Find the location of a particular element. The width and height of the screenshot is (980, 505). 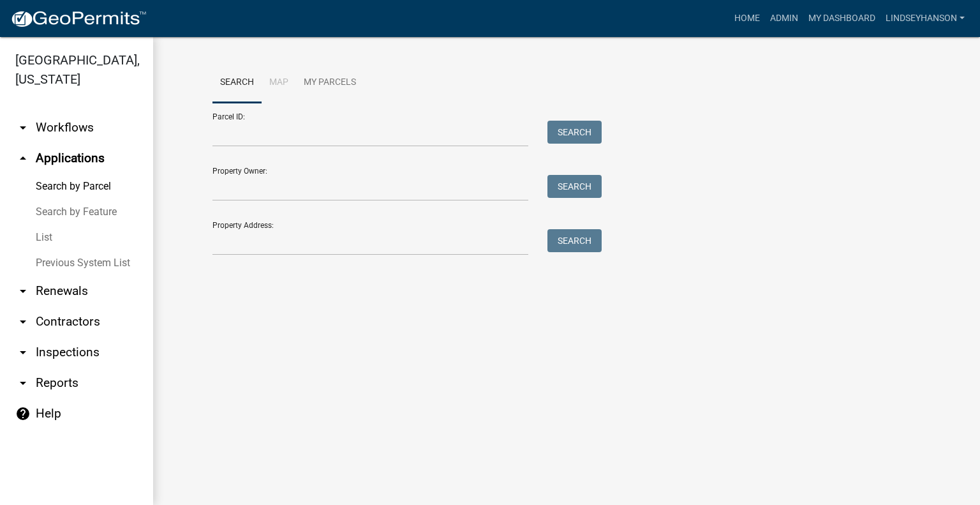

a: Search is located at coordinates (236, 83).